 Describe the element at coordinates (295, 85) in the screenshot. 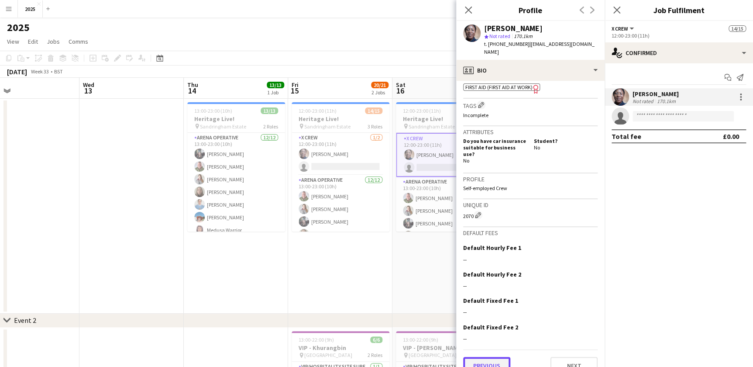

I see `span: Fri` at that location.